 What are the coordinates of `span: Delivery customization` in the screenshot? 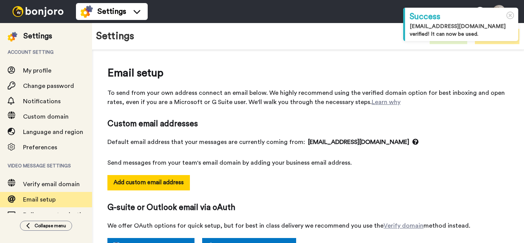 It's located at (56, 215).